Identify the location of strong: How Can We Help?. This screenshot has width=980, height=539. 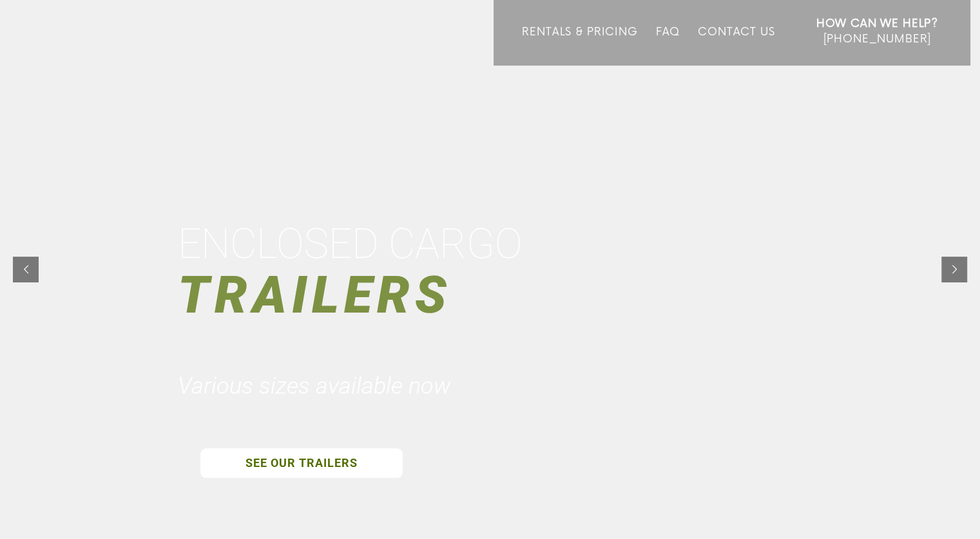
(877, 24).